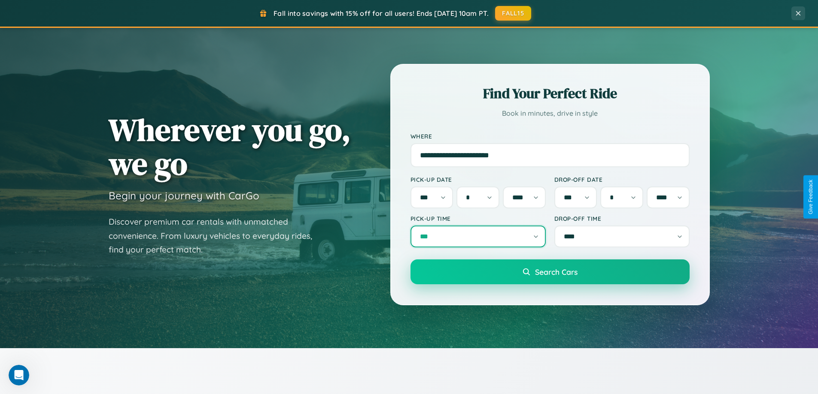 This screenshot has height=394, width=818. Describe the element at coordinates (550, 272) in the screenshot. I see `button: Search Cars` at that location.